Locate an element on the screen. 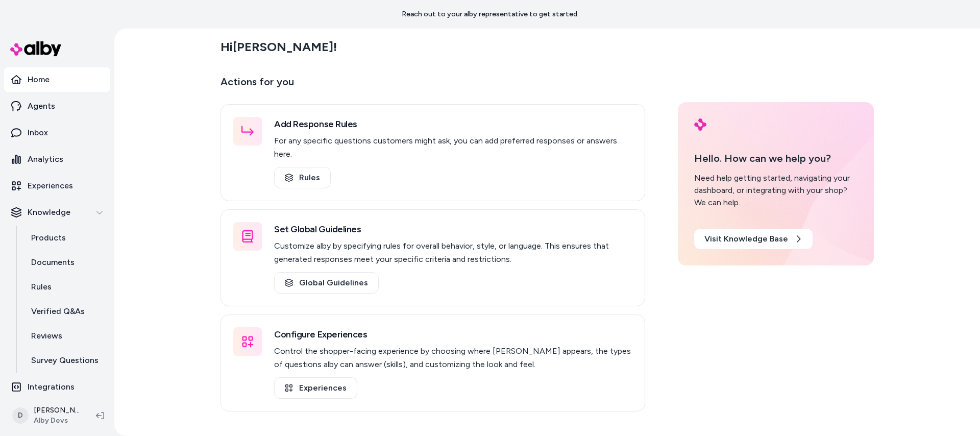  p: Actions for you is located at coordinates (432, 86).